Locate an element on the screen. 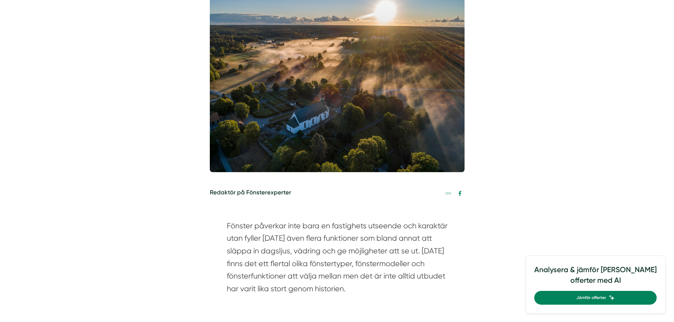 Image resolution: width=674 pixels, height=322 pixels. h5: Redaktör på Fönsterexperter is located at coordinates (251, 194).